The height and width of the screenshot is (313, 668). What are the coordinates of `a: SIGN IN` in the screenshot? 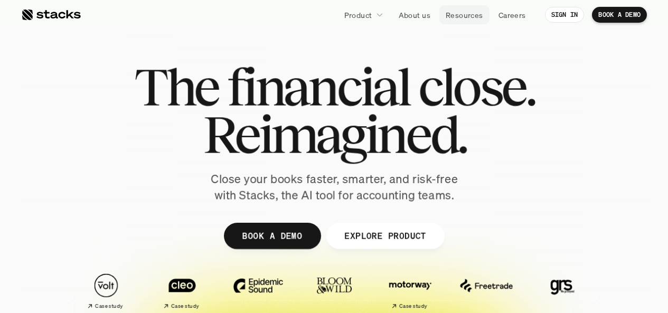 It's located at (565, 15).